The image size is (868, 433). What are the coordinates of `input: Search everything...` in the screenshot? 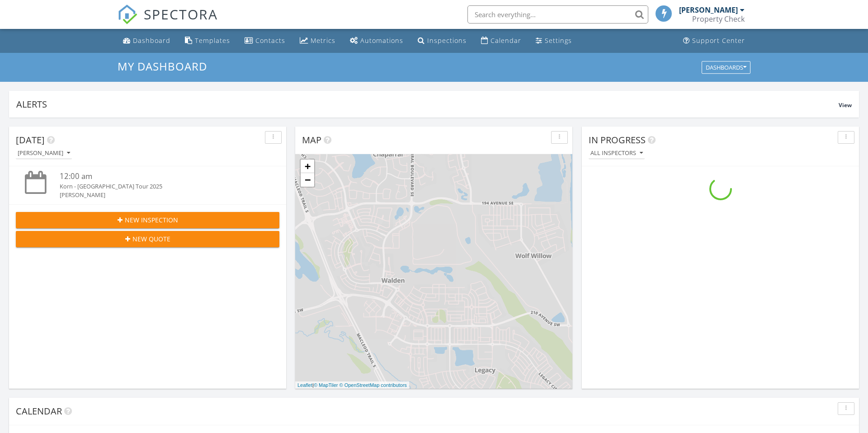 It's located at (558, 15).